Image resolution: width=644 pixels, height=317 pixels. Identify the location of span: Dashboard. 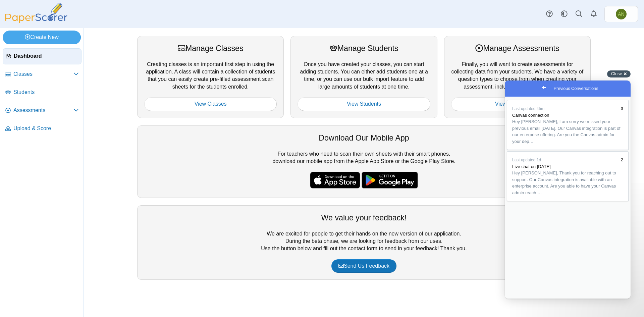
(46, 56).